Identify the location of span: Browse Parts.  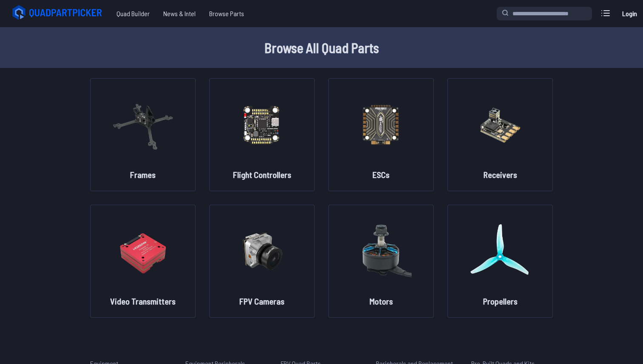
(227, 14).